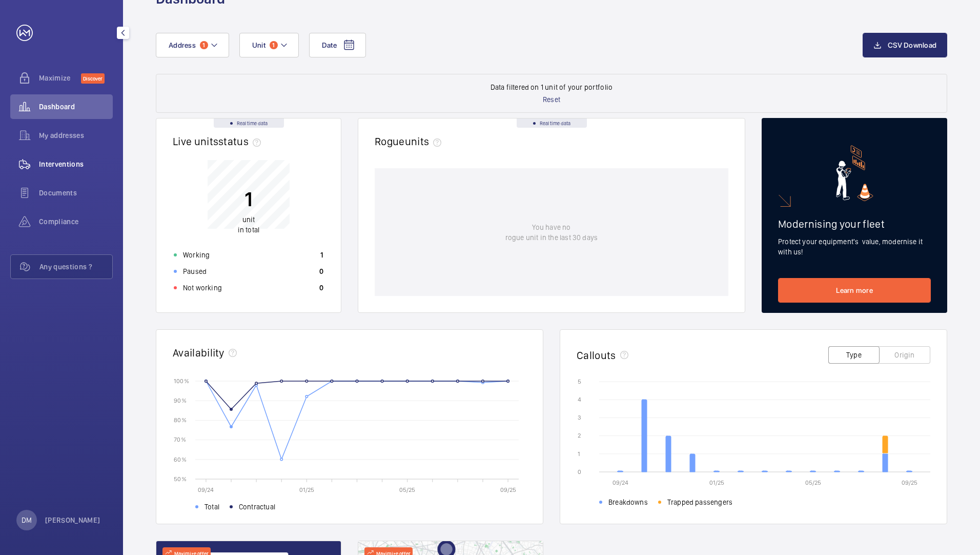  What do you see at coordinates (75, 192) in the screenshot?
I see `span: Documents` at bounding box center [75, 192].